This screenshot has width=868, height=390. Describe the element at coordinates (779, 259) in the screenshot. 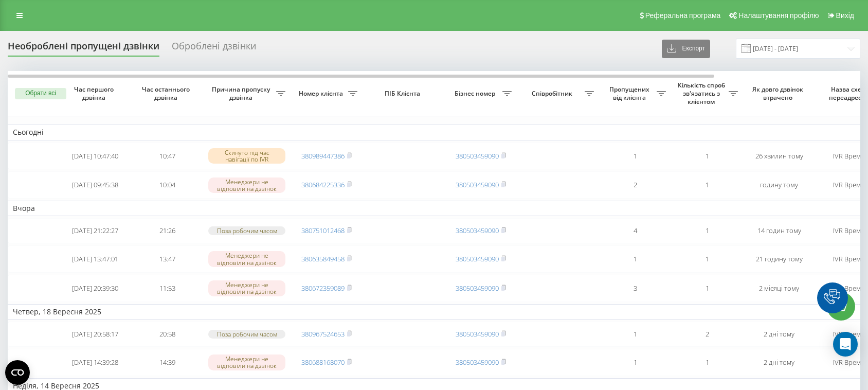

I see `td: 21 годину тому` at that location.